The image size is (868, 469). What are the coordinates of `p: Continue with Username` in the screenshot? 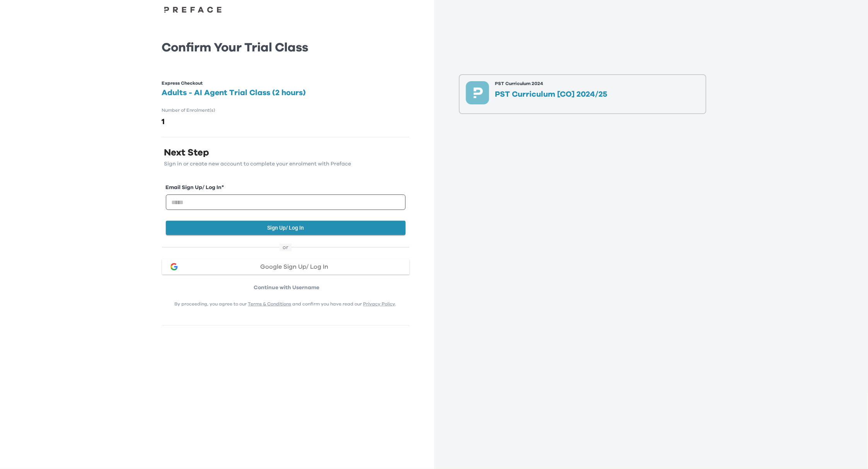 It's located at (287, 288).